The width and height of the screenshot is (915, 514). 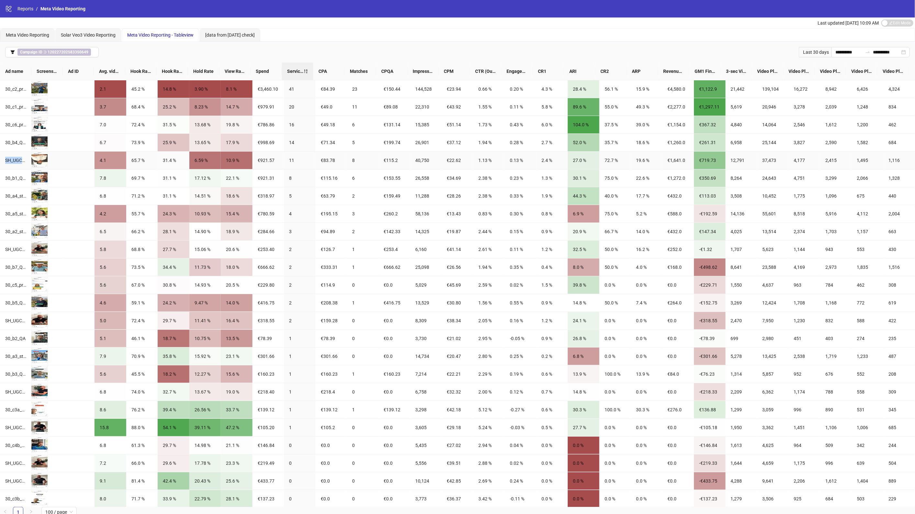 What do you see at coordinates (768, 71) in the screenshot?
I see `th: Video Plays` at bounding box center [768, 71].